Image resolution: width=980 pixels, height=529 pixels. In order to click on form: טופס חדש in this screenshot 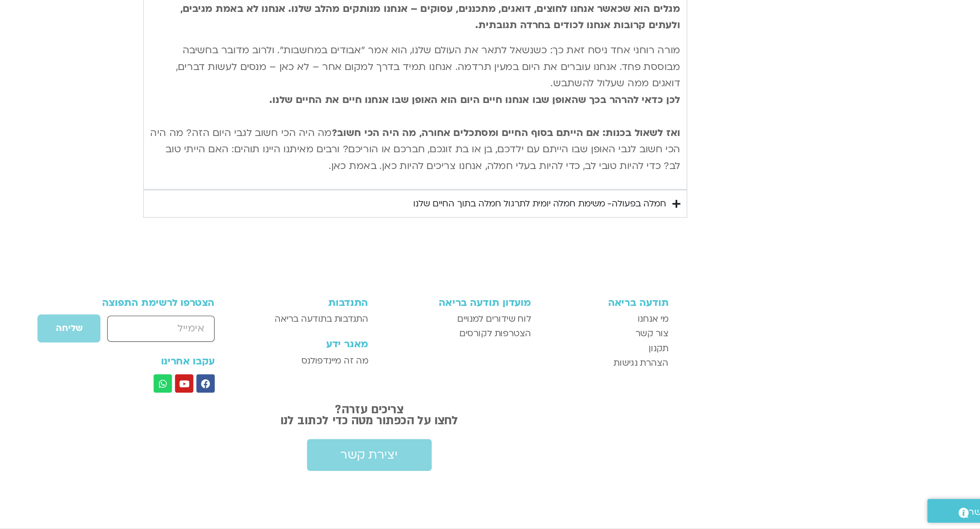, I will do `click(327, 387)`.